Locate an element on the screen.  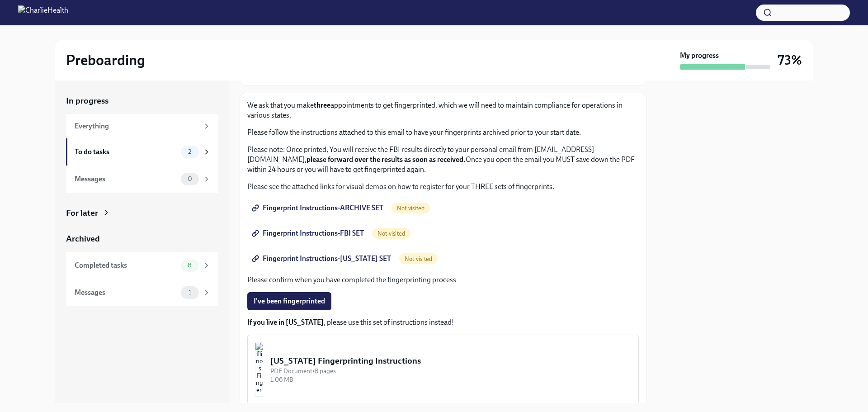
a: Messages0 is located at coordinates (142, 179).